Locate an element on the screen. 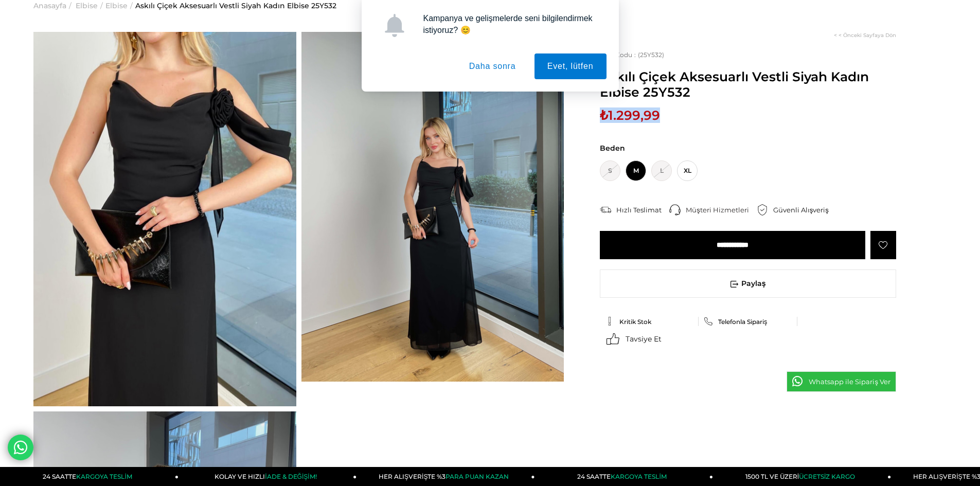 This screenshot has width=980, height=486. a: Favorilere Ekle is located at coordinates (883, 245).